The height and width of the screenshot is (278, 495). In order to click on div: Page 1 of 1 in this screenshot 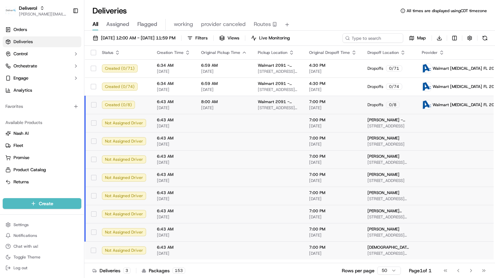, I will do `click(420, 271)`.